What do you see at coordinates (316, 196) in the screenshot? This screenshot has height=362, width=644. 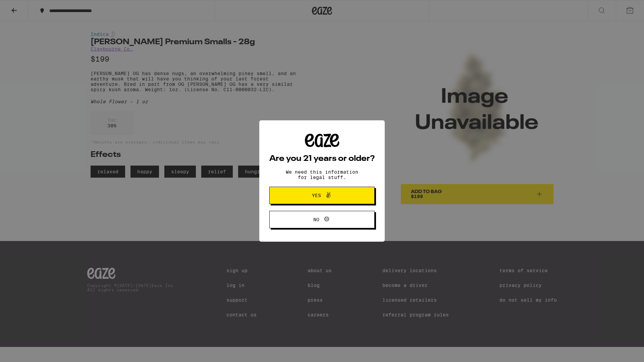 I see `span: Yes` at bounding box center [316, 196].